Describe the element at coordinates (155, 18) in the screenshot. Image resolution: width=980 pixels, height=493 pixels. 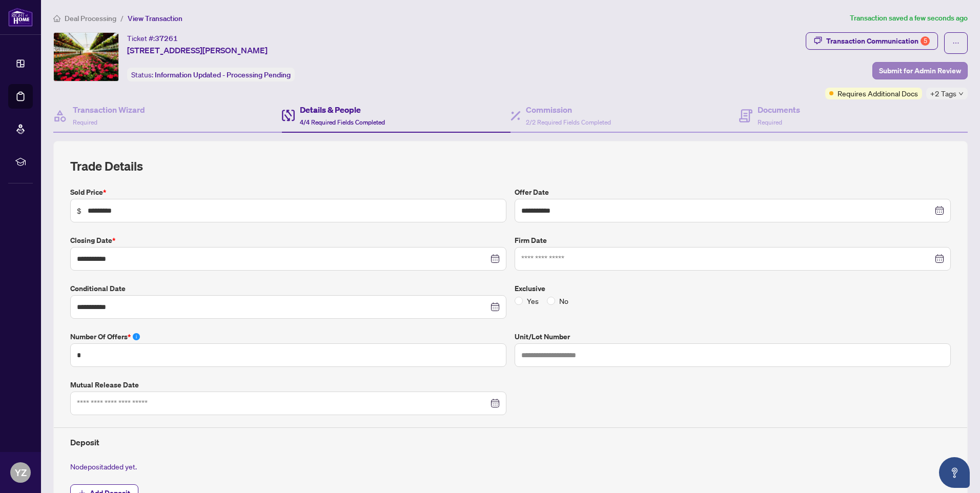
I see `span: View Transaction` at that location.